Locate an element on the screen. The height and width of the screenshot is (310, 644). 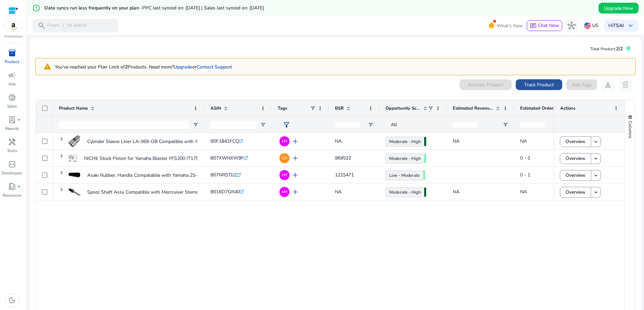
span: Actions is located at coordinates (567, 108).